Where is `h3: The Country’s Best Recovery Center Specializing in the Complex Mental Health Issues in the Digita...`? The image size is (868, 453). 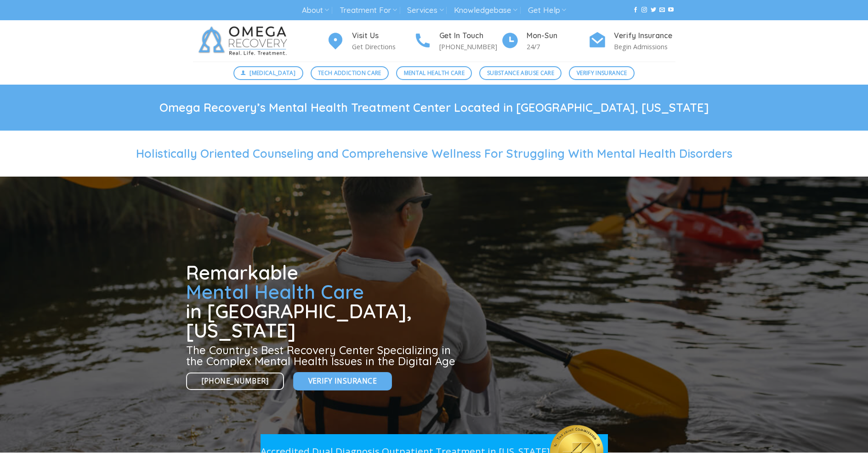
h3: The Country’s Best Recovery Center Specializing in the Complex Mental Health Issues in the Digita... is located at coordinates (322, 356).